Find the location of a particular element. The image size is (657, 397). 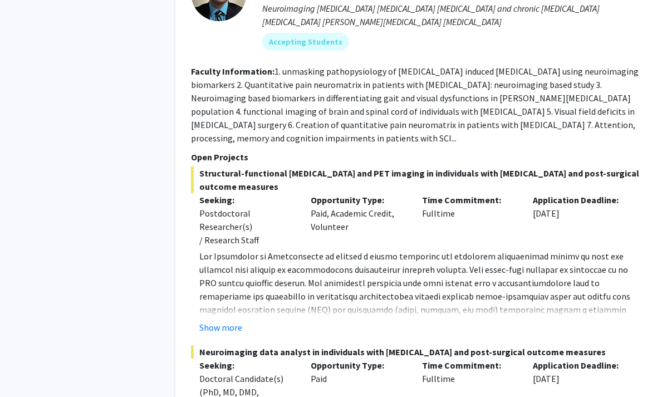

div: Paid, Academic Credit, Volunteer is located at coordinates (358, 221).